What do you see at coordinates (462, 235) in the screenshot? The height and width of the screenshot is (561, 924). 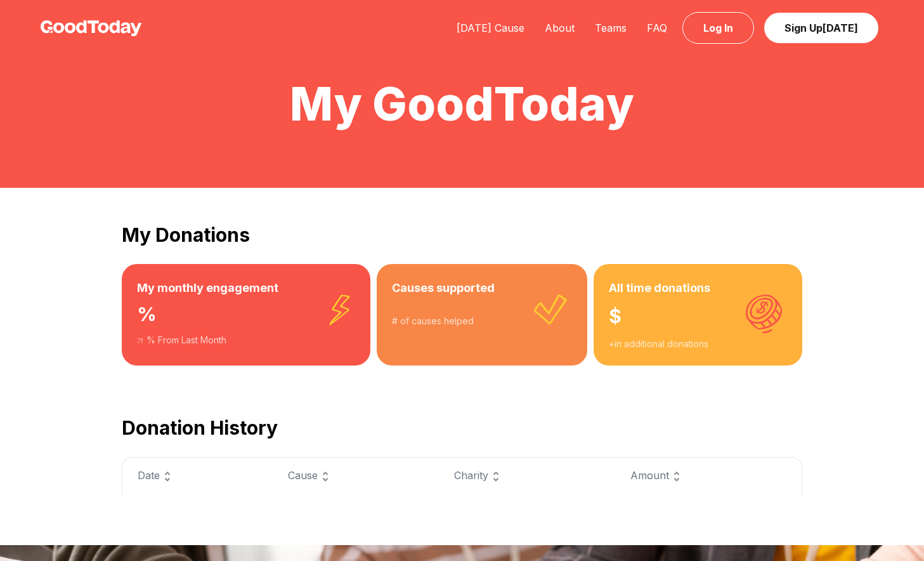 I see `h2: My Donations` at bounding box center [462, 235].